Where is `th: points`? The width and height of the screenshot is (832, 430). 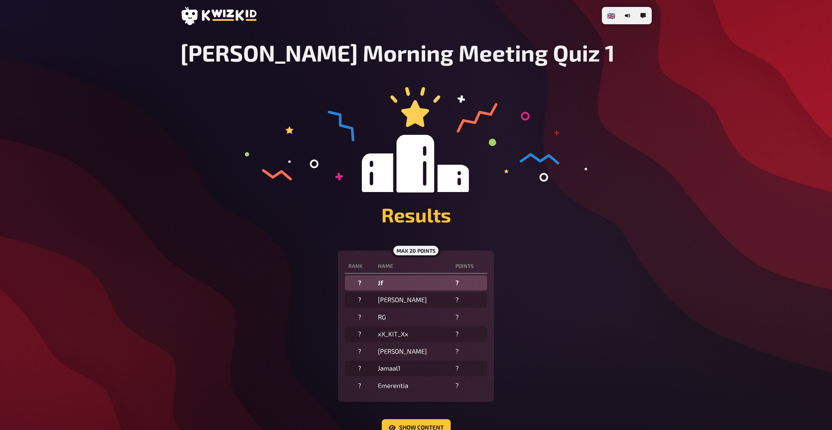
th: points is located at coordinates (469, 266).